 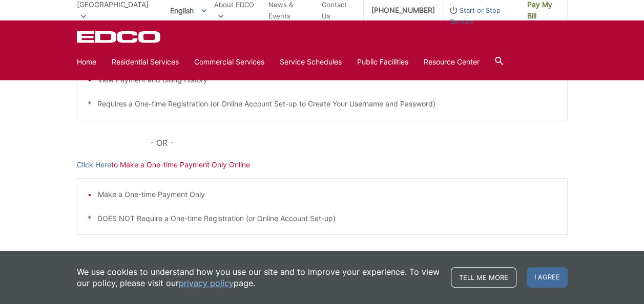 What do you see at coordinates (145, 62) in the screenshot?
I see `a: Residential Services` at bounding box center [145, 62].